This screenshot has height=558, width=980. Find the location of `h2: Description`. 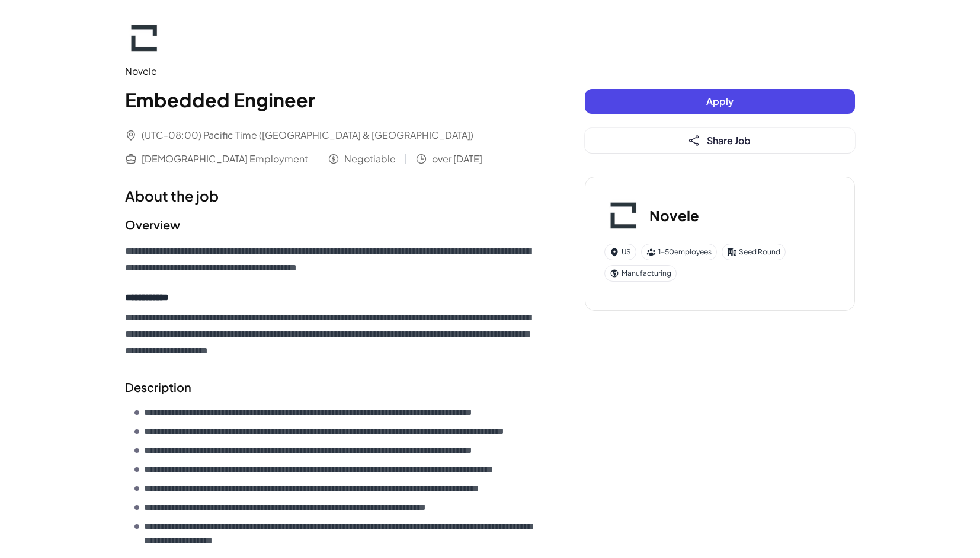

h2: Description is located at coordinates (332, 387).